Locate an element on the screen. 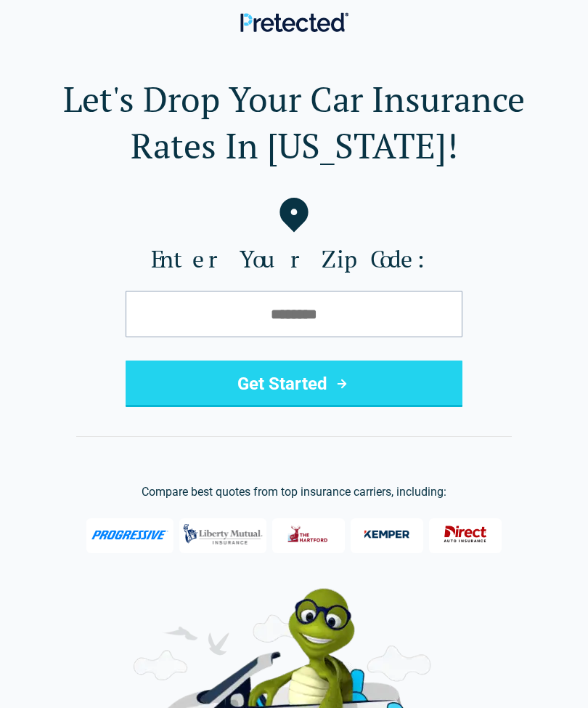  img: Pretected is located at coordinates (294, 22).